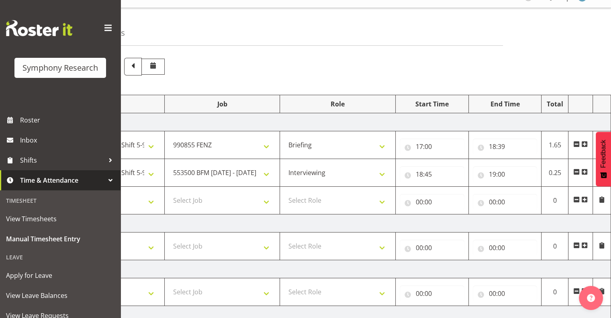  Describe the element at coordinates (60, 276) in the screenshot. I see `span: Apply for Leave` at that location.